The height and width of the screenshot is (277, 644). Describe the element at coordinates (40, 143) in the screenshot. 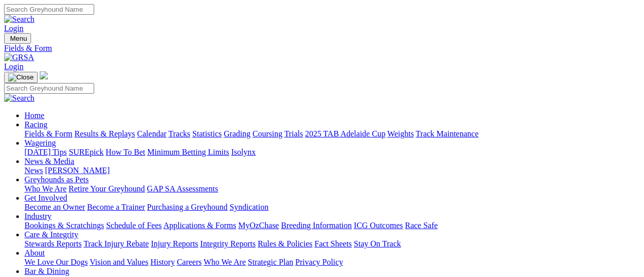

I see `a: Wagering` at that location.